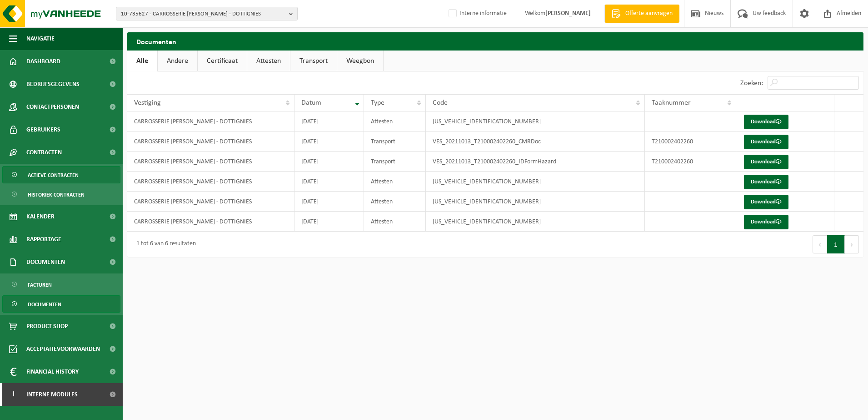 The width and height of the screenshot is (868, 420). Describe the element at coordinates (52, 394) in the screenshot. I see `span: Interne modules` at that location.